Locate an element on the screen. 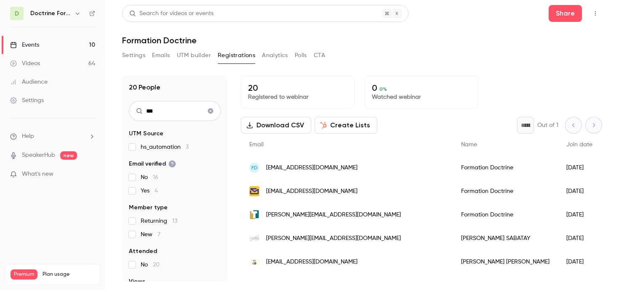 Image resolution: width=619 pixels, height=290 pixels. div: Audience is located at coordinates (29, 82).